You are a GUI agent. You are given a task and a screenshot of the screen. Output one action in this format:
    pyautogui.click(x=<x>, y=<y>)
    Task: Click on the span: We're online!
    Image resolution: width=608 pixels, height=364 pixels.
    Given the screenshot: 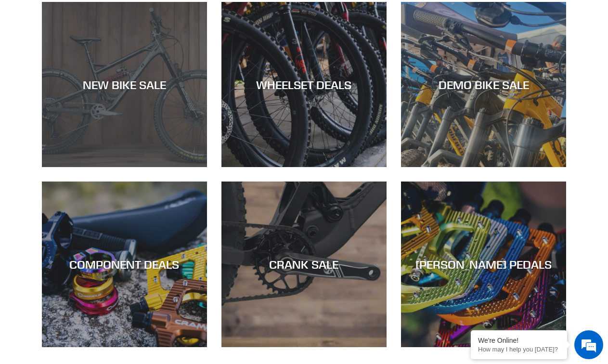 What is the action you would take?
    pyautogui.click(x=94, y=170)
    